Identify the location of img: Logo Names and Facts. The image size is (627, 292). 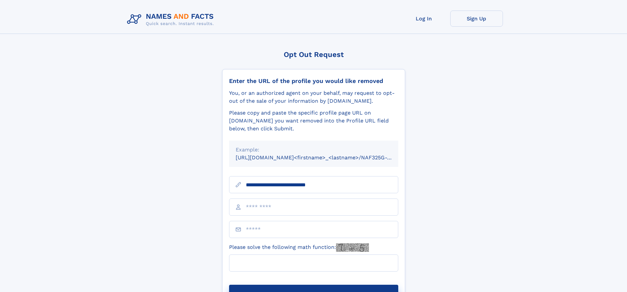
(172, 19).